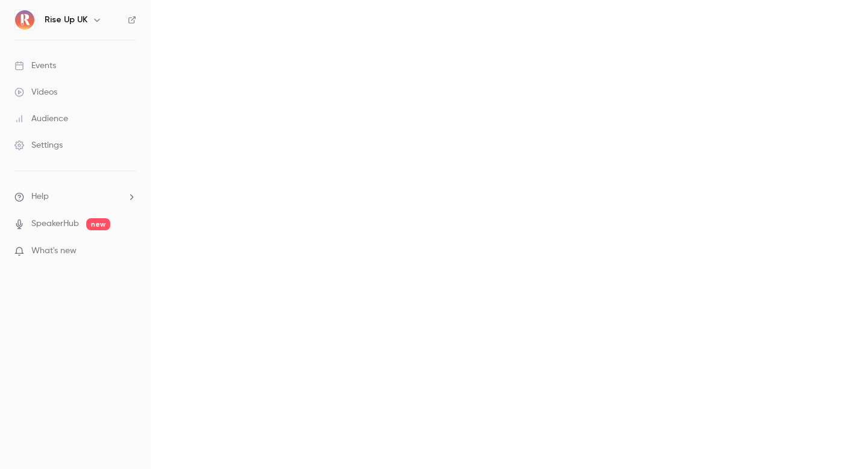 Image resolution: width=868 pixels, height=469 pixels. I want to click on a: SpeakerHub, so click(55, 224).